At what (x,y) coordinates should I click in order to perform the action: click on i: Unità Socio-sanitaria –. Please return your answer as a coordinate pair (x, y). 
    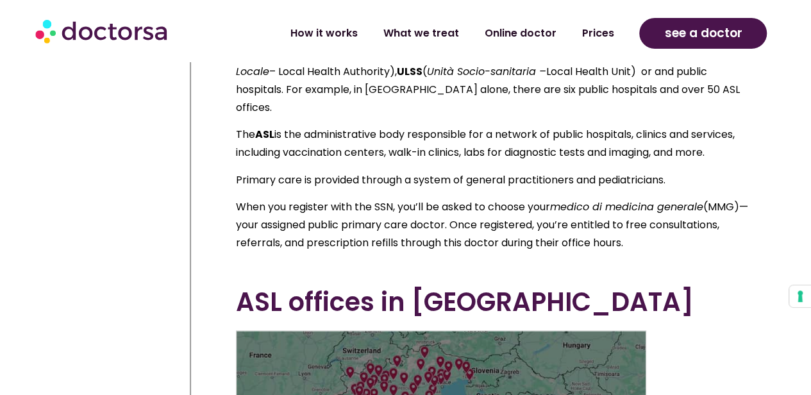
    Looking at the image, I should click on (486, 71).